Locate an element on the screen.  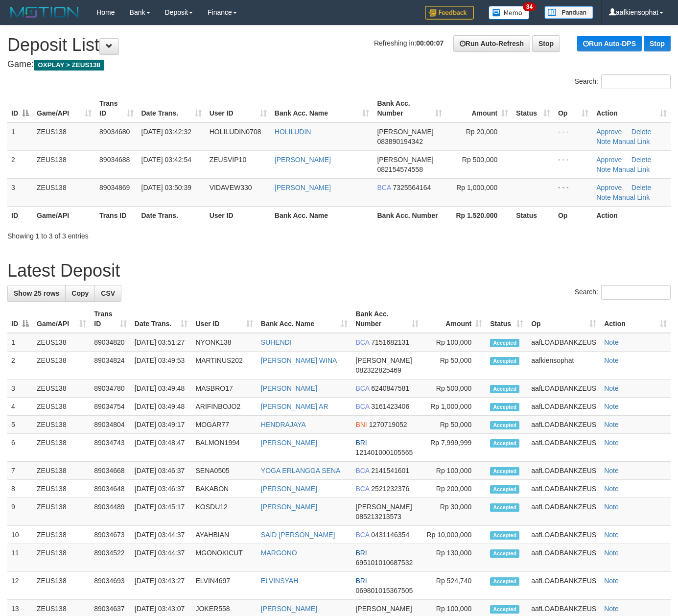
a: CSV is located at coordinates (107, 293).